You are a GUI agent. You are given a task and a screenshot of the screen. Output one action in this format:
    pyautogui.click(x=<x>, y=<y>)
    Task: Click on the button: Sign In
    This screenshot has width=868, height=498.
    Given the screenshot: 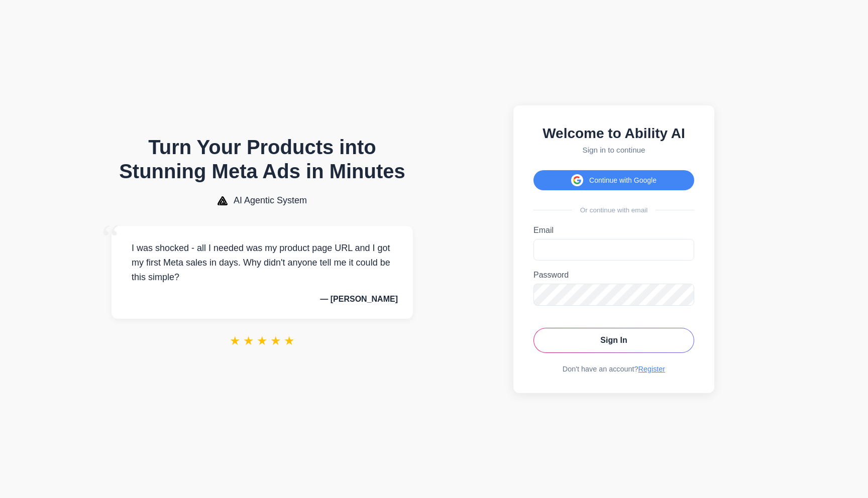 What is the action you would take?
    pyautogui.click(x=613, y=340)
    